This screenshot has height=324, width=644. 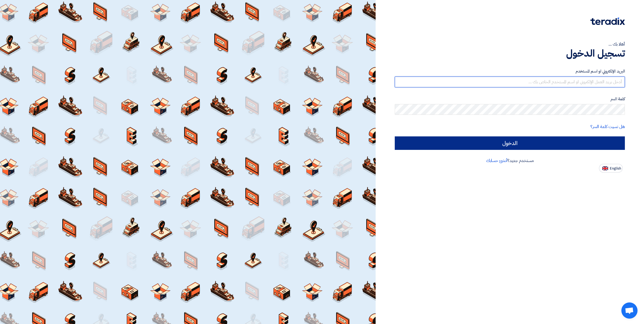 I want to click on a: هل نسيت كلمة السر؟, so click(x=608, y=127).